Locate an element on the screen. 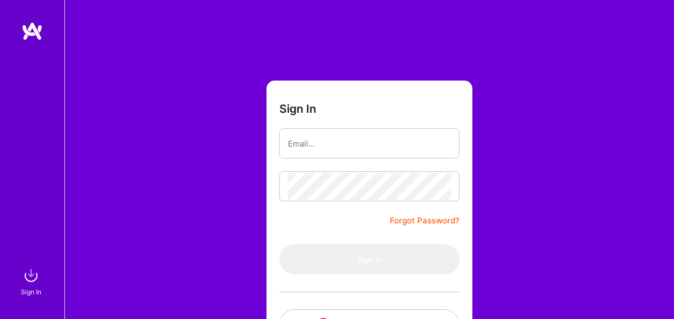 Image resolution: width=674 pixels, height=319 pixels. a: sign inSign In is located at coordinates (32, 281).